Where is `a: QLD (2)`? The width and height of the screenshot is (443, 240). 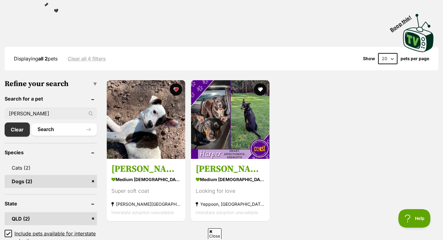
a: QLD (2) is located at coordinates (51, 218).